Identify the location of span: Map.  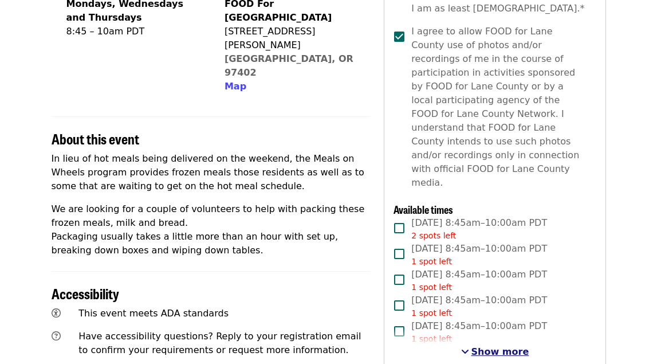
(235, 86).